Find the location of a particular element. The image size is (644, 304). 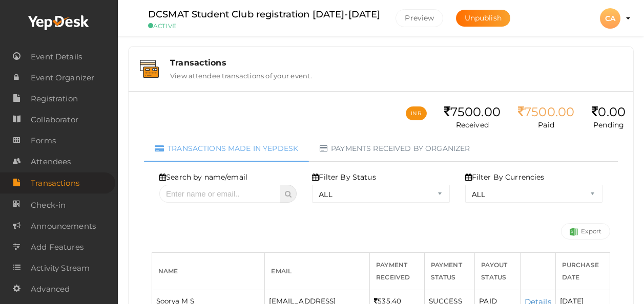

img: Success is located at coordinates (574, 232).